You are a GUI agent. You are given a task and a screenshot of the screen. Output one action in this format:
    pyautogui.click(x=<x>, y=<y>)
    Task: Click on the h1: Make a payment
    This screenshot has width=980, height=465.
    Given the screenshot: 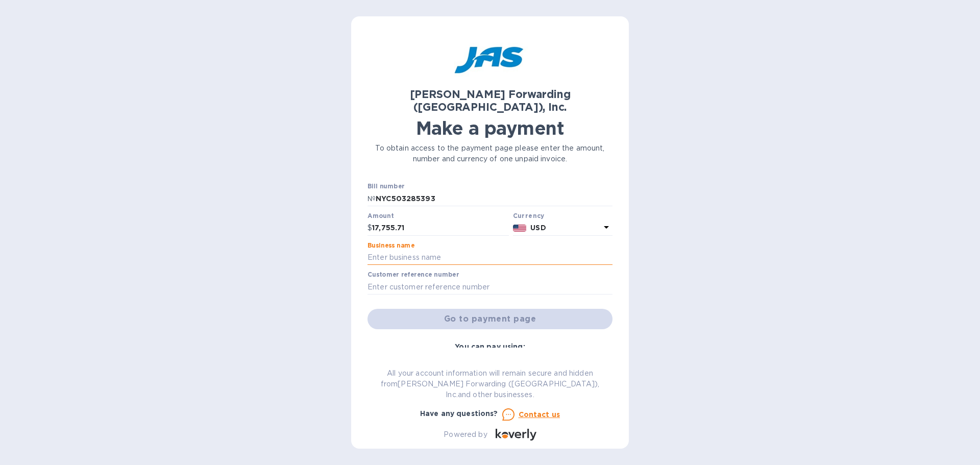 What is the action you would take?
    pyautogui.click(x=490, y=128)
    